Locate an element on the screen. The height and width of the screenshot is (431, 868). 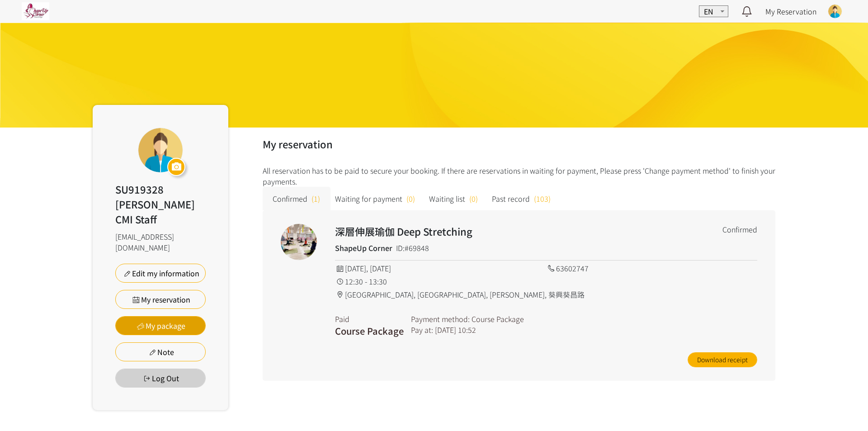
span: (103) is located at coordinates (542, 198).